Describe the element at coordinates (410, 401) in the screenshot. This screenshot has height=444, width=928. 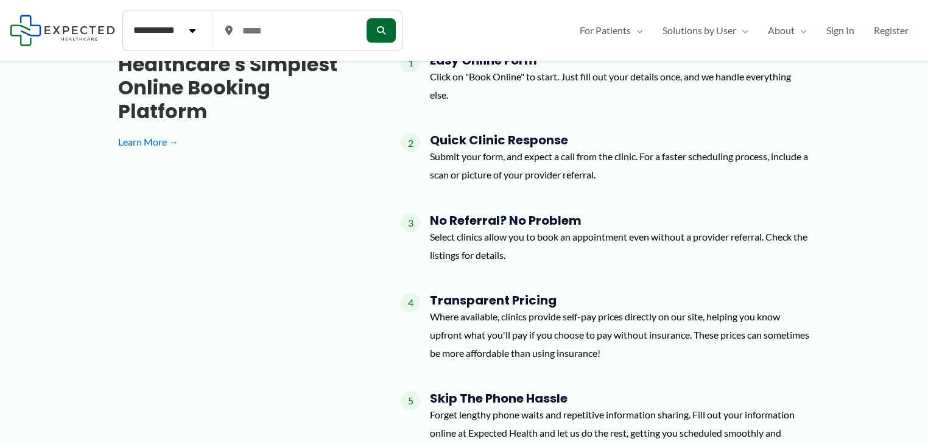
I see `span: 5` at that location.